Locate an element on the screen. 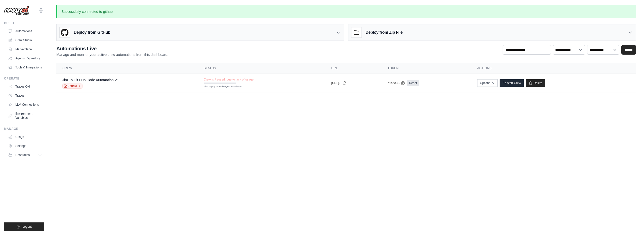 Image resolution: width=644 pixels, height=235 pixels. a: Reset is located at coordinates (413, 83).